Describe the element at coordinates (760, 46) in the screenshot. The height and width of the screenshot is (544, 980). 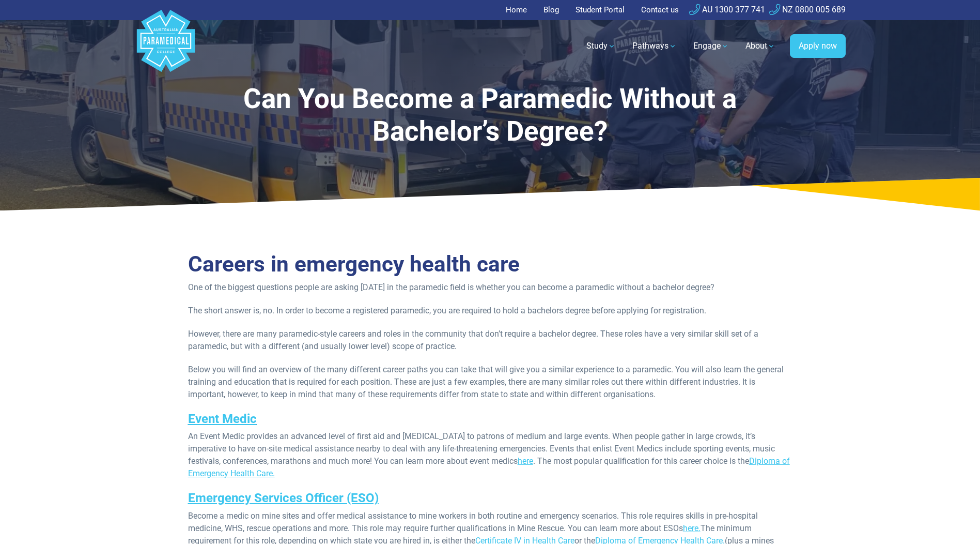
I see `a: About` at that location.